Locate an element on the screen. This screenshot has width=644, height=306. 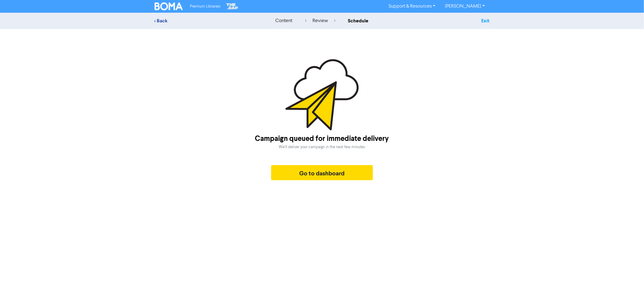
img: Scheduled is located at coordinates (322, 95).